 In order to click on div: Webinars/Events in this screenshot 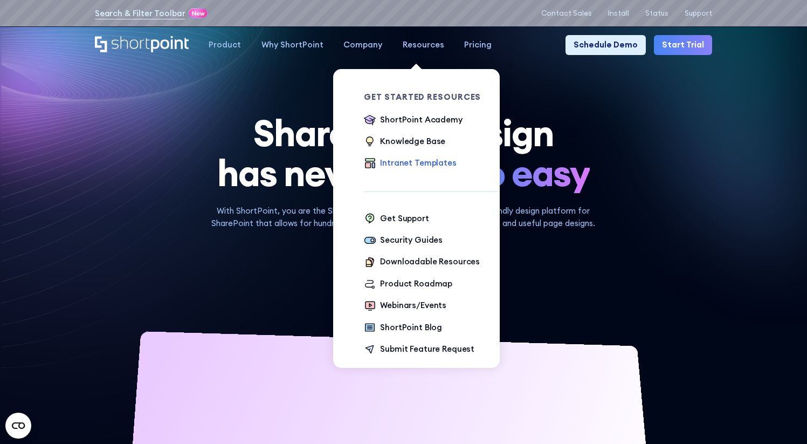, I will do `click(413, 305)`.